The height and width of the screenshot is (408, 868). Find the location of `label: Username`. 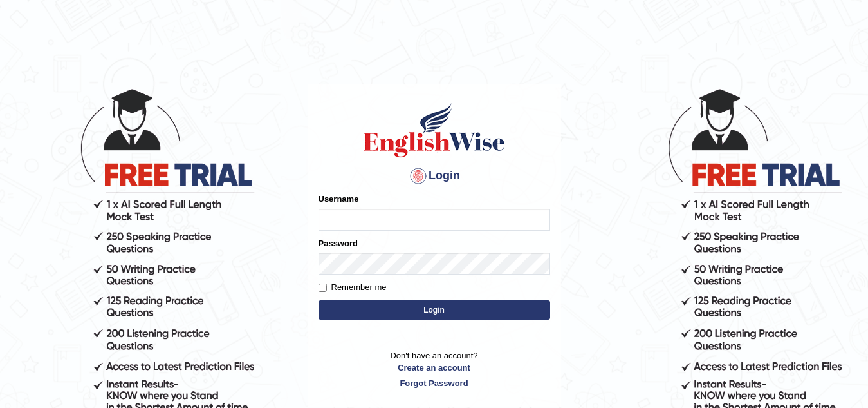

label: Username is located at coordinates (339, 199).